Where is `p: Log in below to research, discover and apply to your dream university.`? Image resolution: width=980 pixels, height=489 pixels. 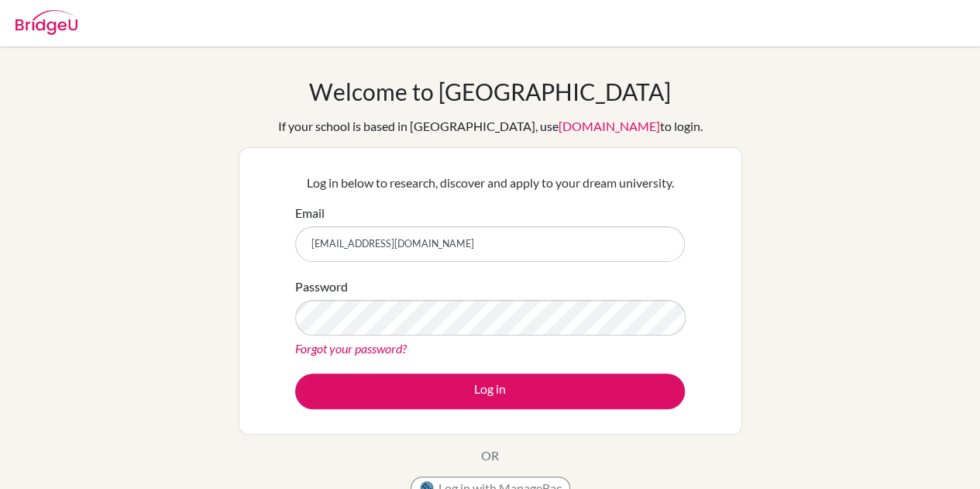
p: Log in below to research, discover and apply to your dream university. is located at coordinates (489, 183).